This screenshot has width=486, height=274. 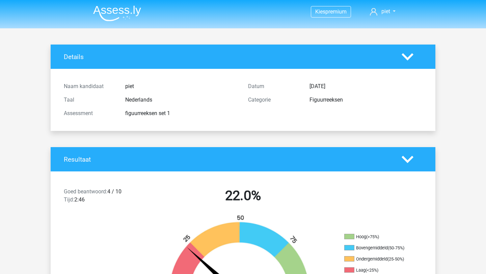 What do you see at coordinates (378, 237) in the screenshot?
I see `li: Hoog` at bounding box center [378, 237].